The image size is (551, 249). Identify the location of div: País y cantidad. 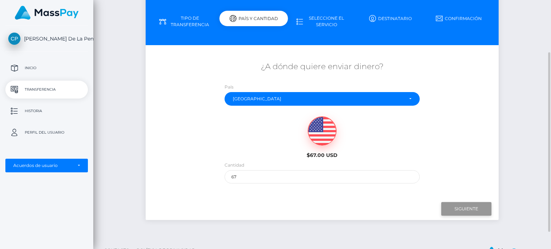
(253, 18).